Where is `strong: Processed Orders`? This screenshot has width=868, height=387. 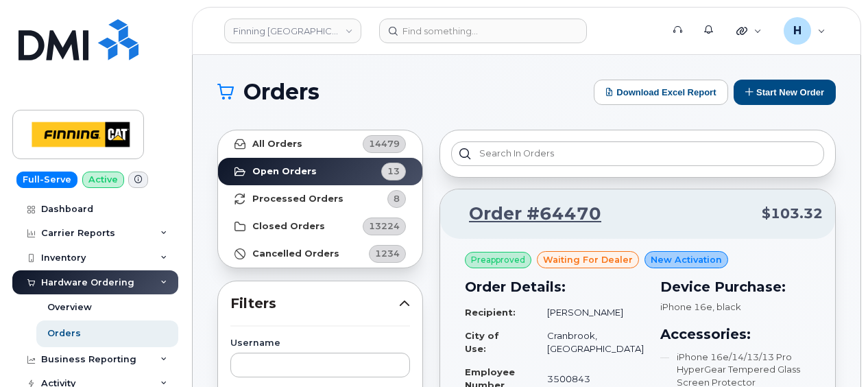 strong: Processed Orders is located at coordinates (297, 199).